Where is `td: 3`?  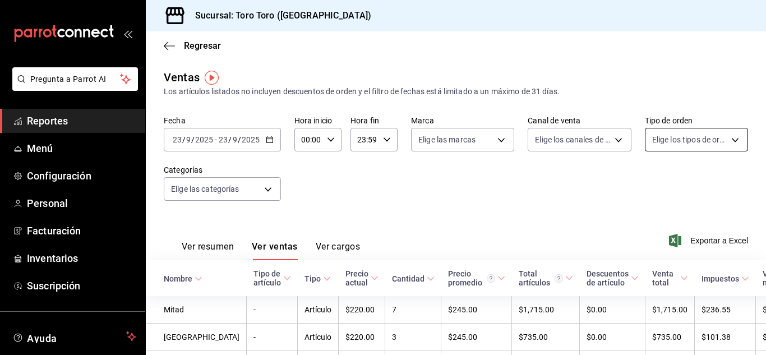
td: 3 is located at coordinates (413, 337).